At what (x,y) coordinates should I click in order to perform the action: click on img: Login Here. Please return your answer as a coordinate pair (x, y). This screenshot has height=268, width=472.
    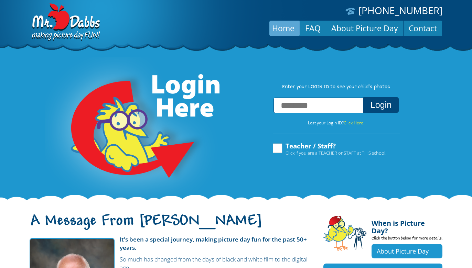
    Looking at the image, I should click on (133, 129).